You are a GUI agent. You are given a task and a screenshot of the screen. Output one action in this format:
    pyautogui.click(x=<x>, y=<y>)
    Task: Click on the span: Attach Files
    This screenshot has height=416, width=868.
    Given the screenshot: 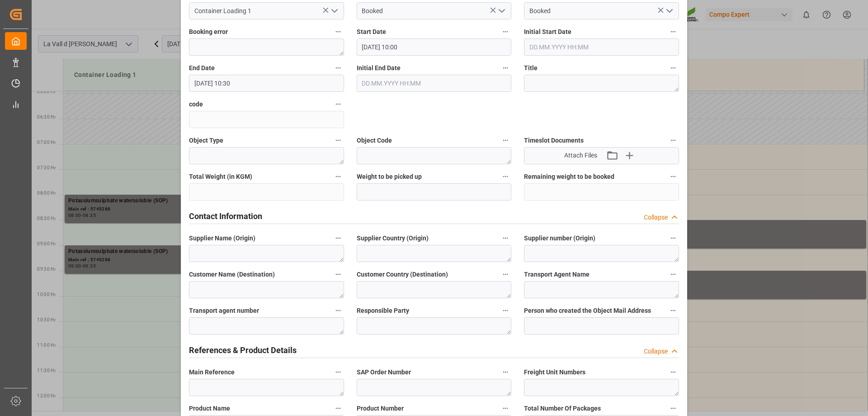 What is the action you would take?
    pyautogui.click(x=581, y=155)
    